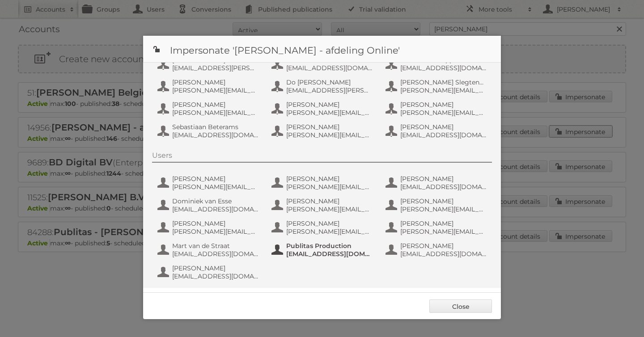 The width and height of the screenshot is (644, 337). What do you see at coordinates (215, 127) in the screenshot?
I see `span: Sebastiaan Beterams` at bounding box center [215, 127].